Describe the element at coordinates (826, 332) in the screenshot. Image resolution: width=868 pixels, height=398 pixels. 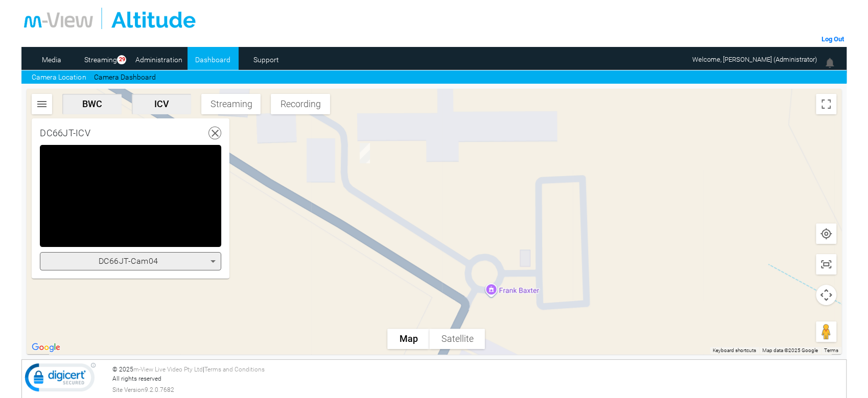
I see `button: Drag Pegman onto the map to open Street View` at that location.